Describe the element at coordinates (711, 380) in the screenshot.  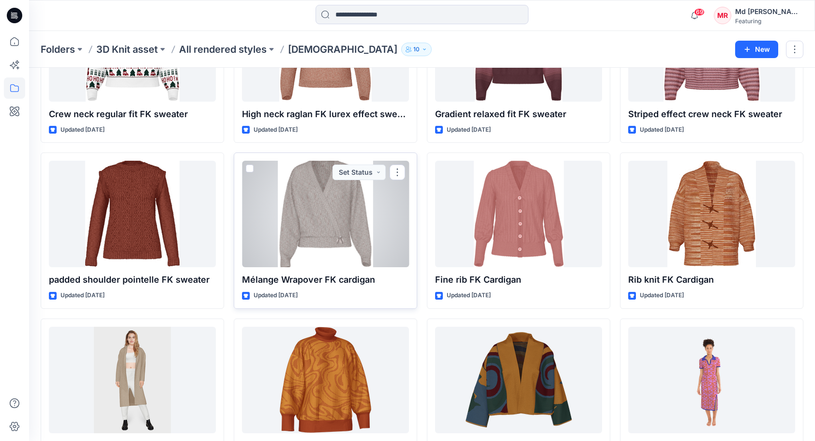
I see `a: Jacquard FK dress` at that location.